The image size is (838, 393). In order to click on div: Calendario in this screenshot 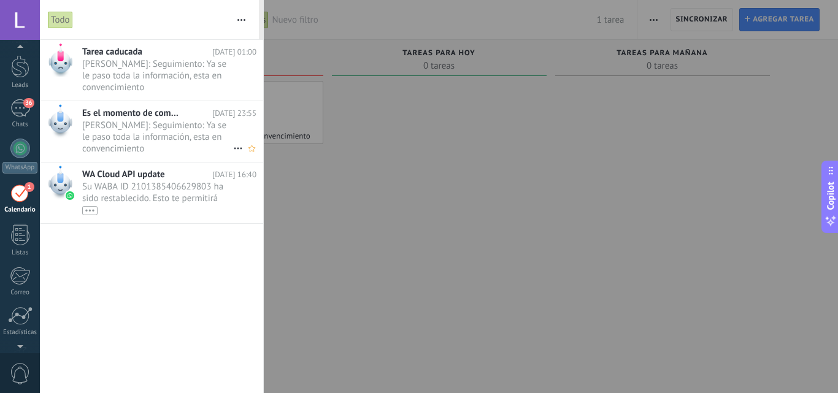, I will do `click(20, 210)`.